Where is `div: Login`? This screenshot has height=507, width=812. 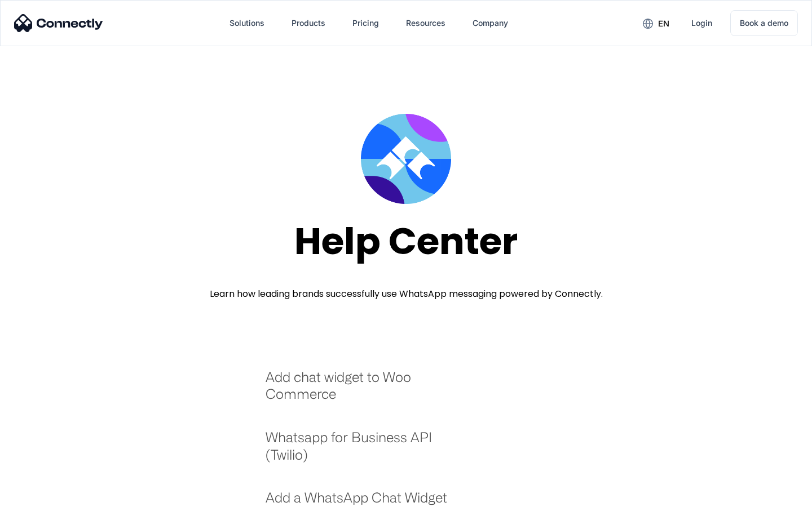 div: Login is located at coordinates (701, 23).